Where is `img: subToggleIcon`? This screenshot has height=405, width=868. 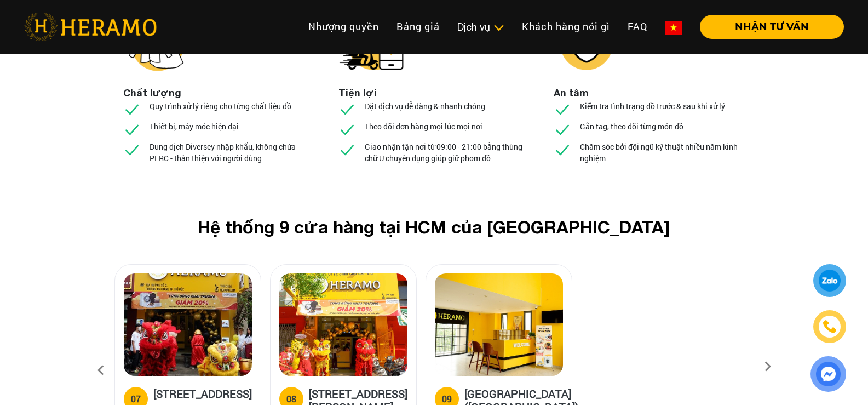 img: subToggleIcon is located at coordinates (498, 28).